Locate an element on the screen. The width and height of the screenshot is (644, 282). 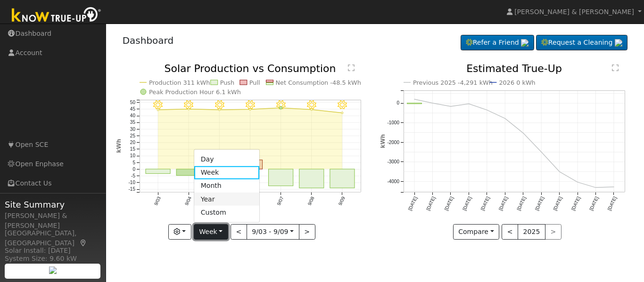
text: -5 is located at coordinates (133, 175).